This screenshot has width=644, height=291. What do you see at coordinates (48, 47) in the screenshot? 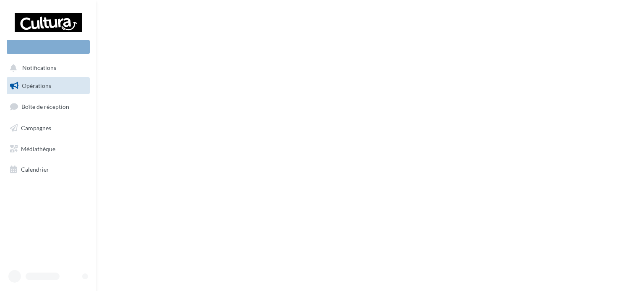
I see `div: Nouvelle campagne` at bounding box center [48, 47].